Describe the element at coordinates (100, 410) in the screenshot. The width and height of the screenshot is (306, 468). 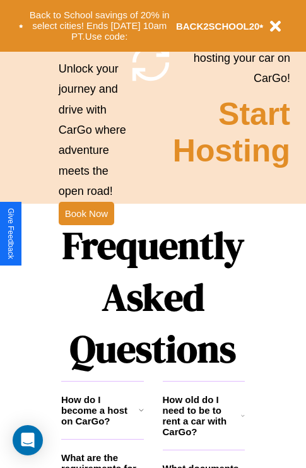
I see `h3: How do I become a host on CarGo?` at that location.